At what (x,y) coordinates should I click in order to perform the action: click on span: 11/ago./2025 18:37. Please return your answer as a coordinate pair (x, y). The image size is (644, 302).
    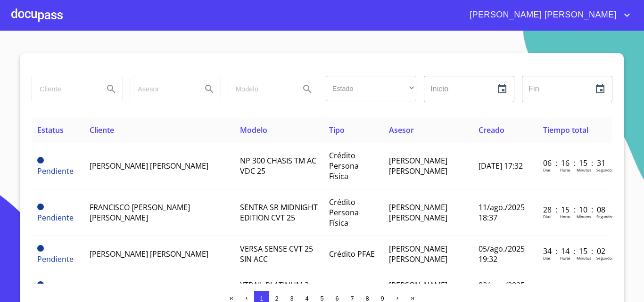
    Looking at the image, I should click on (501, 213).